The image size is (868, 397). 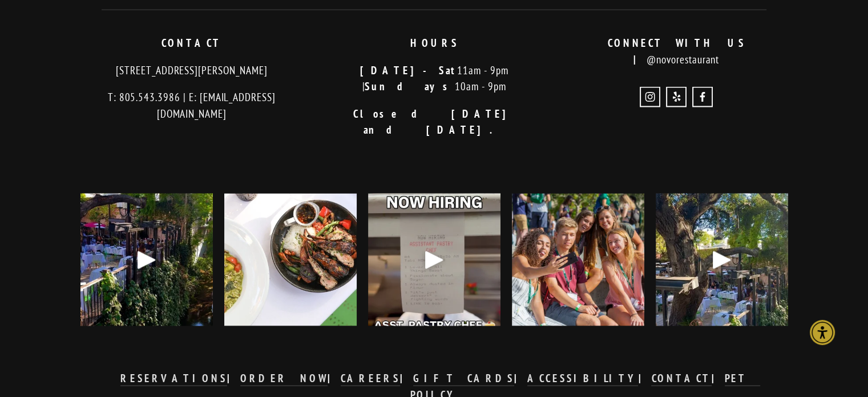 I want to click on img: Welcome back, Mustangs! 🐎 WOW Week is here and we&rsquo;re excited to kick off the school year wi..., so click(x=578, y=260).